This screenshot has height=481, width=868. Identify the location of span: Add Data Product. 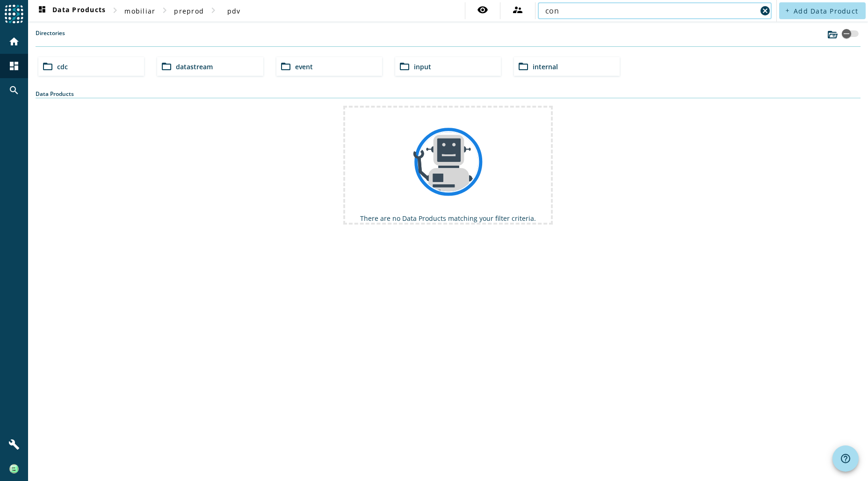
(826, 11).